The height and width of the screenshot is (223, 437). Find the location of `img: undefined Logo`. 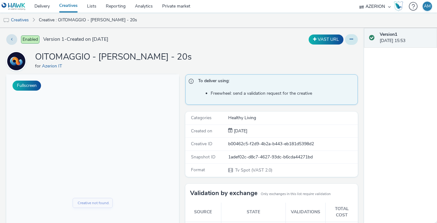

img: undefined Logo is located at coordinates (13, 6).